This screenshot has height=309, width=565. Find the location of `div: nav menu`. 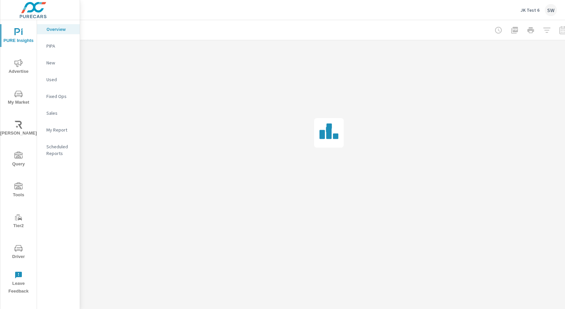

div: nav menu is located at coordinates (18, 159).